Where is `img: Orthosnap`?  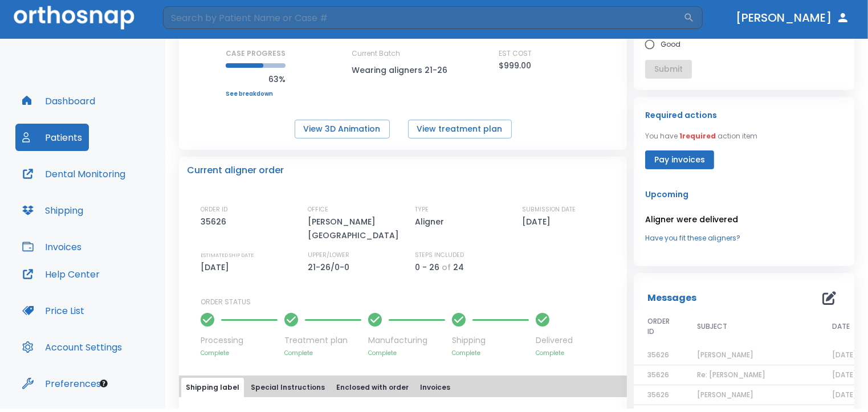 img: Orthosnap is located at coordinates (74, 17).